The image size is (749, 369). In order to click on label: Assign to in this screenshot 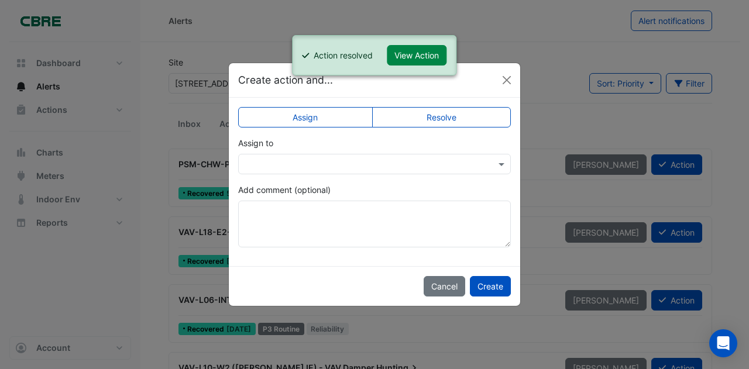, I will do `click(256, 143)`.